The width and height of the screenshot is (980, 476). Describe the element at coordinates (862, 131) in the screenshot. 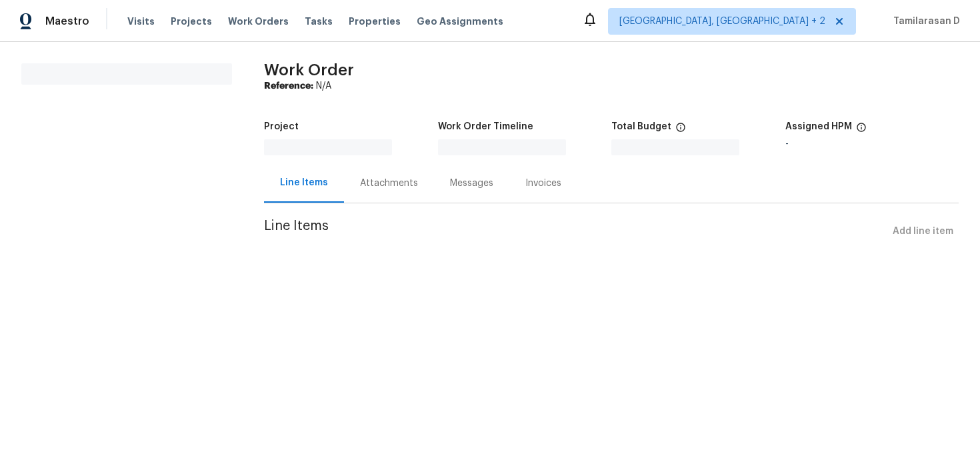

I see `span: The hpm assigned to this work order.` at that location.